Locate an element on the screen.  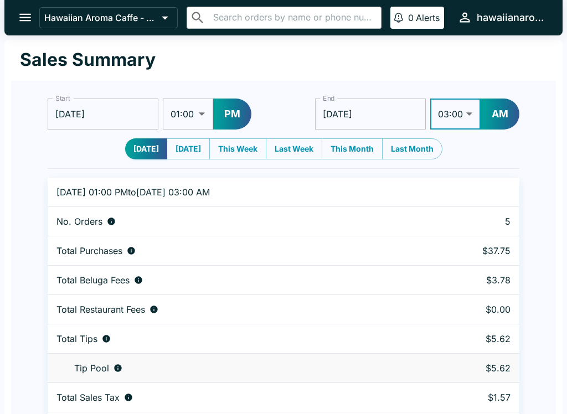
button: open drawer is located at coordinates (25, 17).